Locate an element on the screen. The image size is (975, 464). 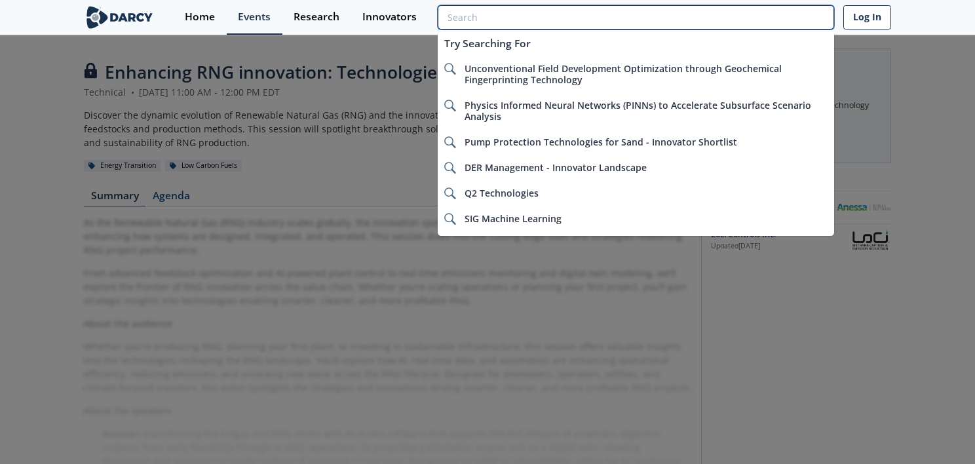
div: Innovators is located at coordinates (389, 17).